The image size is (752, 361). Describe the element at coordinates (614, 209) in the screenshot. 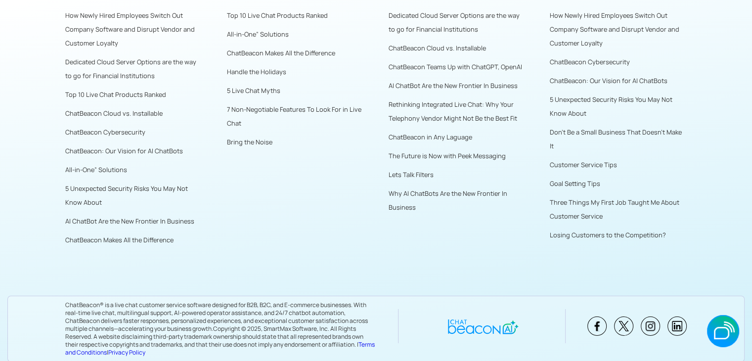

I see `a: Three Things My First Job Taught Me About Customer Service` at that location.